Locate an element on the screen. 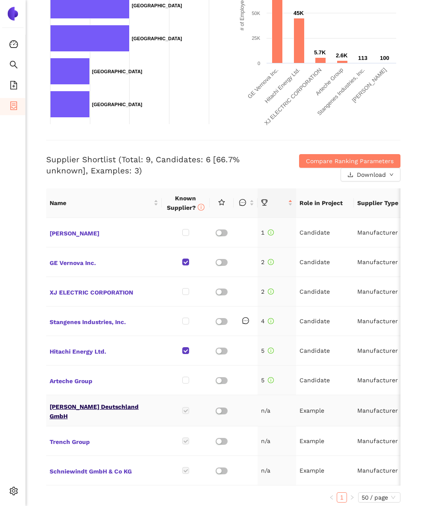 This screenshot has height=506, width=421. th: this column's title is Name,this column is sortable is located at coordinates (104, 203).